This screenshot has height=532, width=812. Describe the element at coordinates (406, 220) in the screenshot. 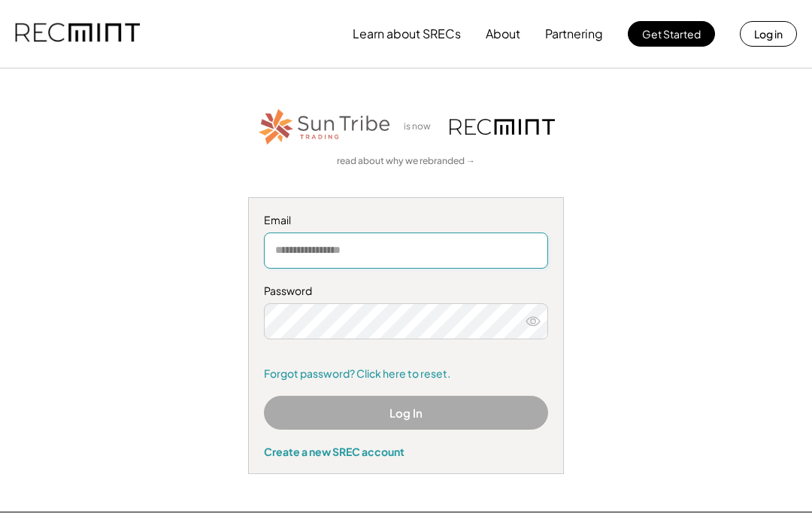

I see `div: Email` at that location.